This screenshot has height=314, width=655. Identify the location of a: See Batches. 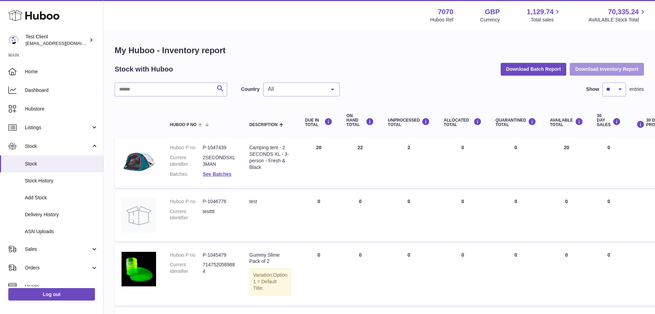
(217, 174).